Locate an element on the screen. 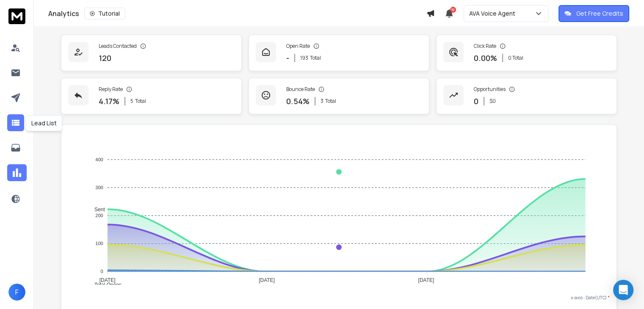 Image resolution: width=644 pixels, height=309 pixels. p: x-axis : Date(UTC) is located at coordinates (339, 298).